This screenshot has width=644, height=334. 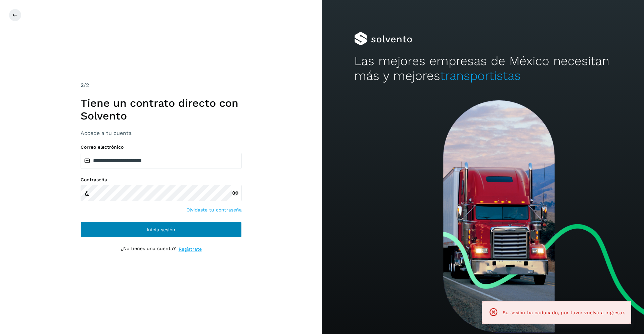 I want to click on span: transportistas, so click(x=481, y=76).